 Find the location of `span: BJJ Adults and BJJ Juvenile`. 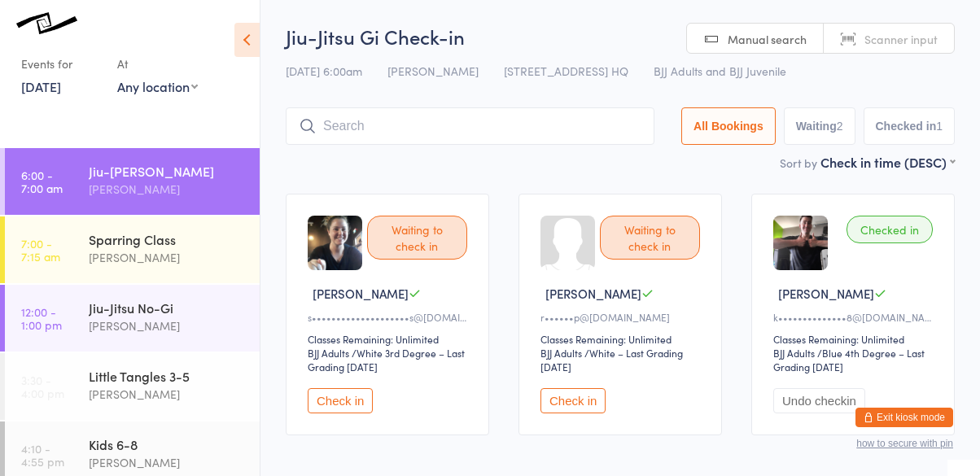

span: BJJ Adults and BJJ Juvenile is located at coordinates (720, 71).